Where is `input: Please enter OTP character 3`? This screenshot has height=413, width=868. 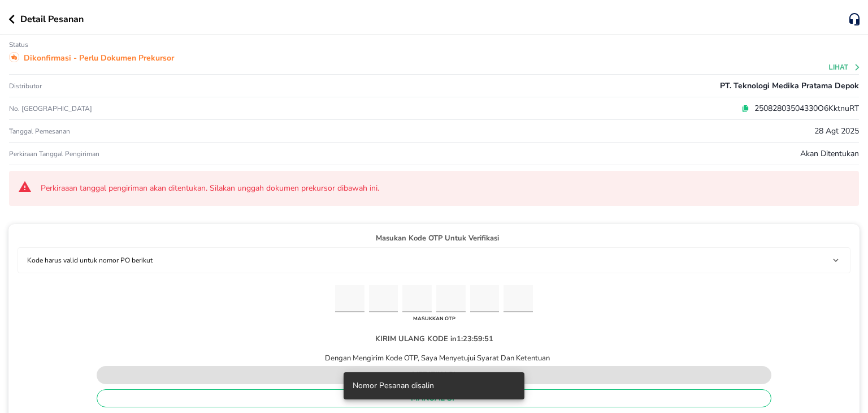
input: Please enter OTP character 3 is located at coordinates (417, 299).